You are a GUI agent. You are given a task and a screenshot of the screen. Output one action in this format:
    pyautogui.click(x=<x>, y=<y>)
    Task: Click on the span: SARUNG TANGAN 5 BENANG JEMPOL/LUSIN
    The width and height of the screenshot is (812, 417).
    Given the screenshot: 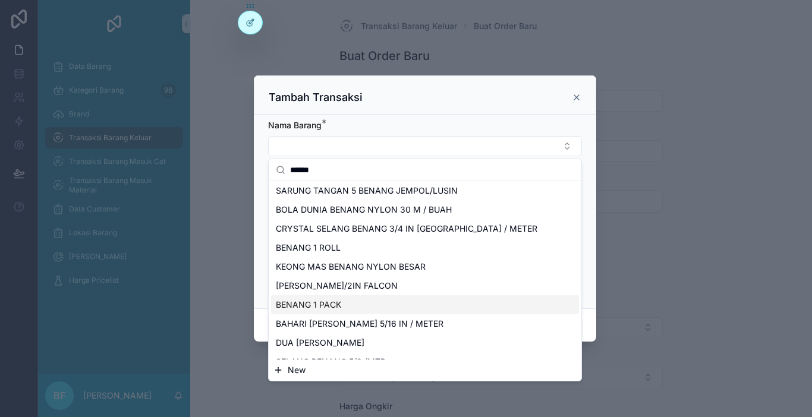 What is the action you would take?
    pyautogui.click(x=367, y=191)
    